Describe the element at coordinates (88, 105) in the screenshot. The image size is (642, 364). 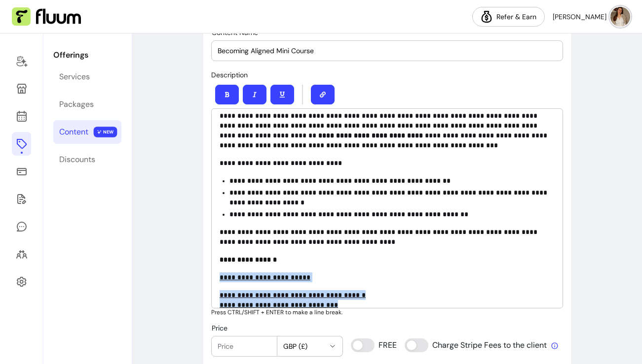
I see `a: Packages` at that location.